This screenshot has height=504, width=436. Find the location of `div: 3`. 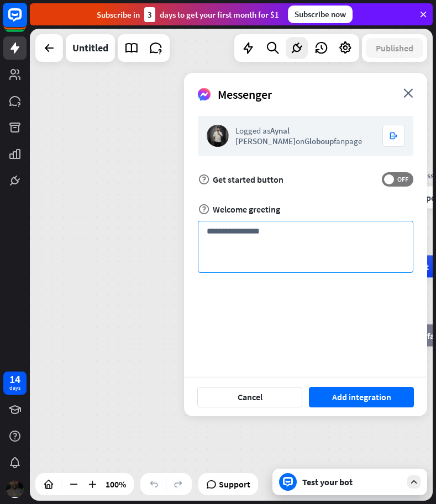

div: 3 is located at coordinates (150, 14).